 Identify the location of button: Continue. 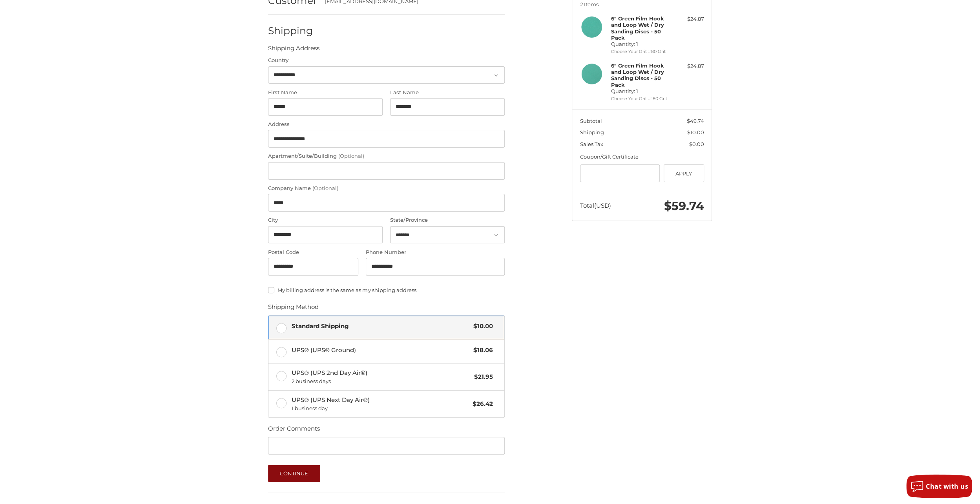
(294, 474).